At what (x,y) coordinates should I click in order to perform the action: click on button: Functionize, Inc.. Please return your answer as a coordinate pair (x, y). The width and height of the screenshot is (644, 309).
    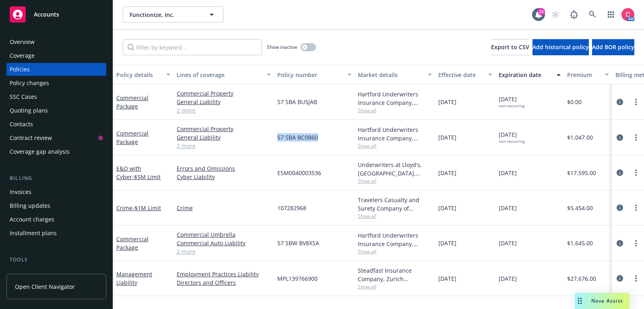
    Looking at the image, I should click on (173, 15).